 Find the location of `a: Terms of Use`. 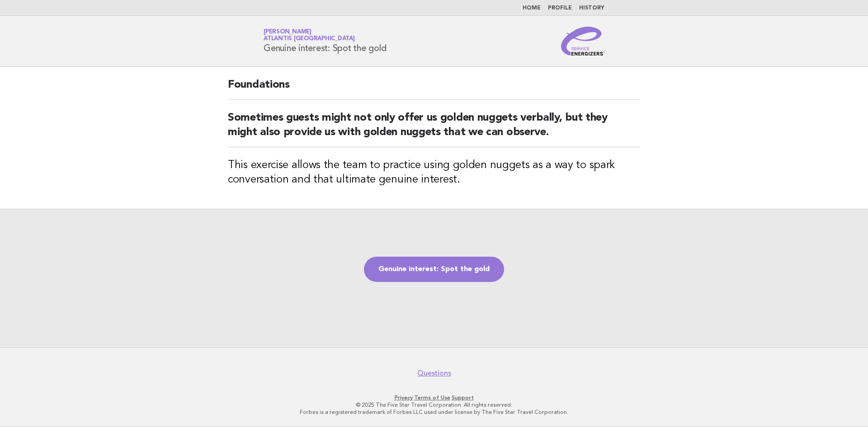

a: Terms of Use is located at coordinates (432, 398).